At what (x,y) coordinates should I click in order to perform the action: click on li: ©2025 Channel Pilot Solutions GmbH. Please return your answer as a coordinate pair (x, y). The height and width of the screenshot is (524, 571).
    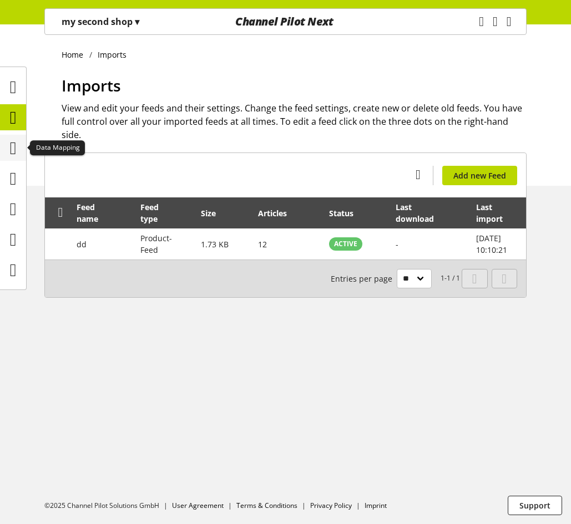
    Looking at the image, I should click on (108, 506).